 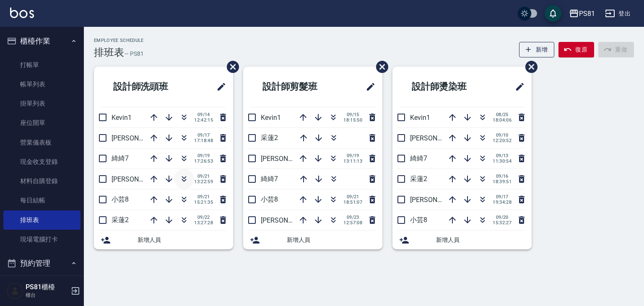 I want to click on span: 18:04:06, so click(x=502, y=120).